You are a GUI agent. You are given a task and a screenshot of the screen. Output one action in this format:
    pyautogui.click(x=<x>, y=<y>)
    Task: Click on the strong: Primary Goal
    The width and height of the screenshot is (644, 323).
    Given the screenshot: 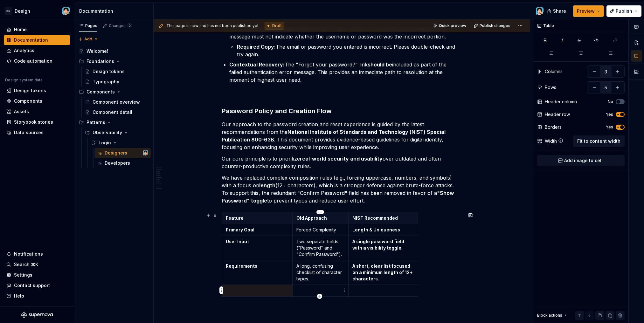 What is the action you would take?
    pyautogui.click(x=240, y=230)
    